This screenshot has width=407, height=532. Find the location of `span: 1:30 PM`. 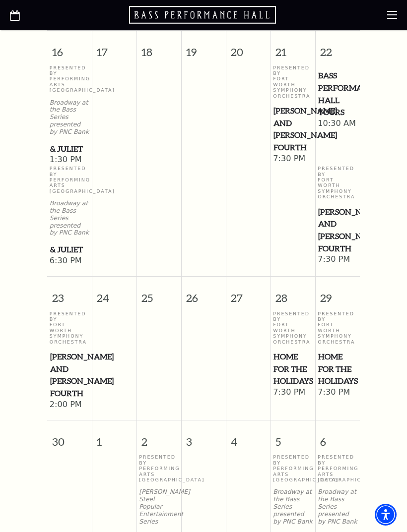

span: 1:30 PM is located at coordinates (70, 160).